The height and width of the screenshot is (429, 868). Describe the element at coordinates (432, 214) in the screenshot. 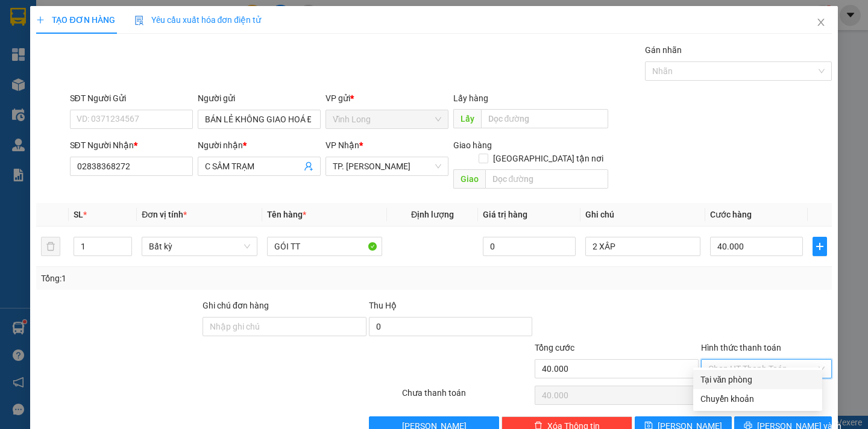

I see `span: Định lượng` at that location.